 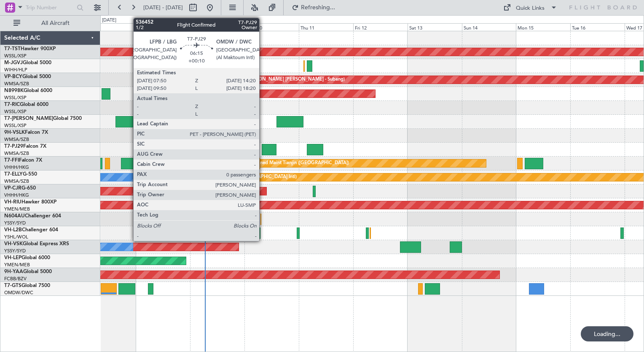 What do you see at coordinates (27, 77) in the screenshot?
I see `a: VP-BCYGlobal 5000` at bounding box center [27, 77].